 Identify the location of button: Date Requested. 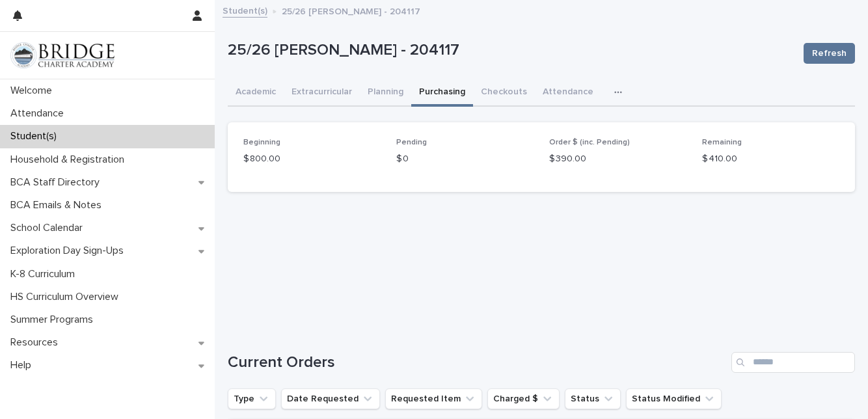
(330, 398).